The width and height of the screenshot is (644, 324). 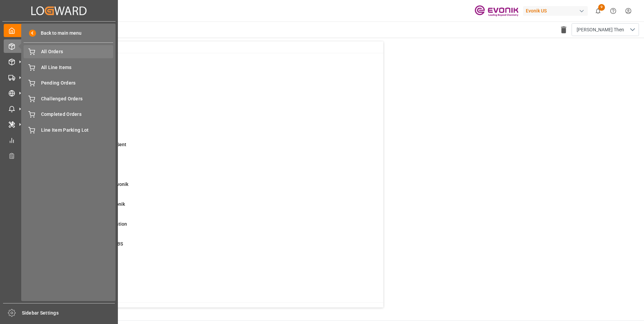 What do you see at coordinates (613, 11) in the screenshot?
I see `button: Help Center` at bounding box center [613, 11].